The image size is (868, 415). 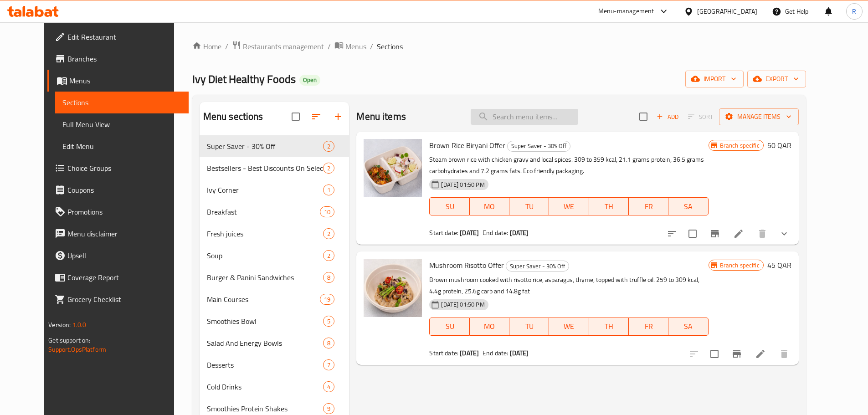 I want to click on span: 1.0.0, so click(x=79, y=325).